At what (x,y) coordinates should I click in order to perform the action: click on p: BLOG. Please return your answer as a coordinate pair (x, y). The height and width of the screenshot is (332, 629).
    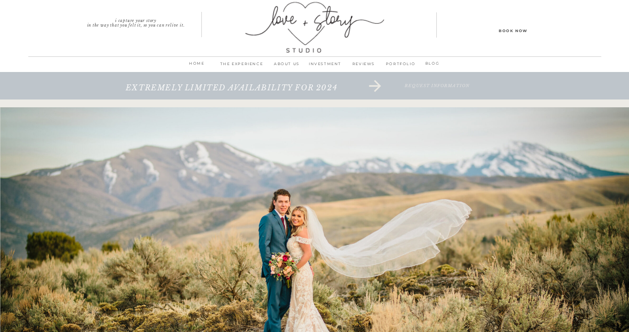
    Looking at the image, I should click on (432, 64).